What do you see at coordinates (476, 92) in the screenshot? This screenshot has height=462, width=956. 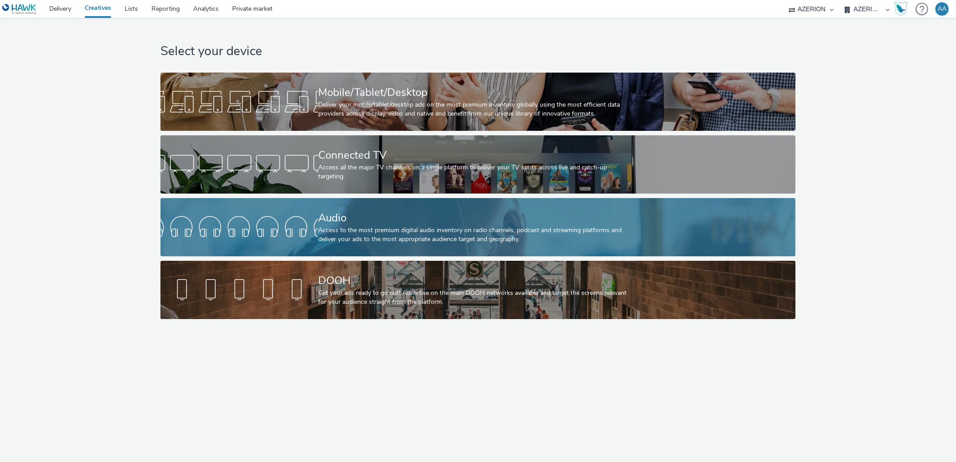 I see `div: Mobile/Tablet/Desktop` at bounding box center [476, 92].